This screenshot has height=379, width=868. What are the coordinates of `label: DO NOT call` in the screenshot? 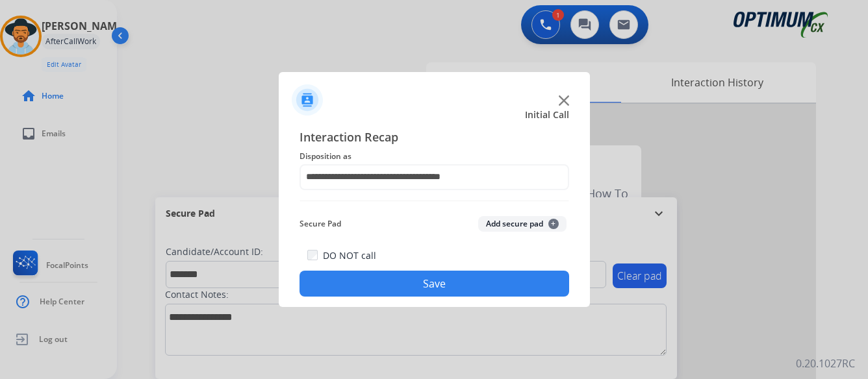 It's located at (350, 256).